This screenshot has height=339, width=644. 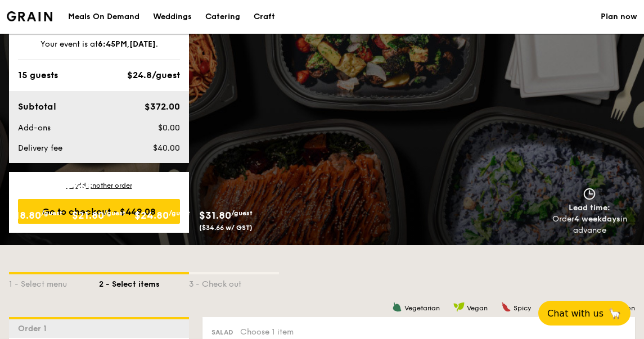 What do you see at coordinates (88, 215) in the screenshot?
I see `span: $21.80` at bounding box center [88, 215].